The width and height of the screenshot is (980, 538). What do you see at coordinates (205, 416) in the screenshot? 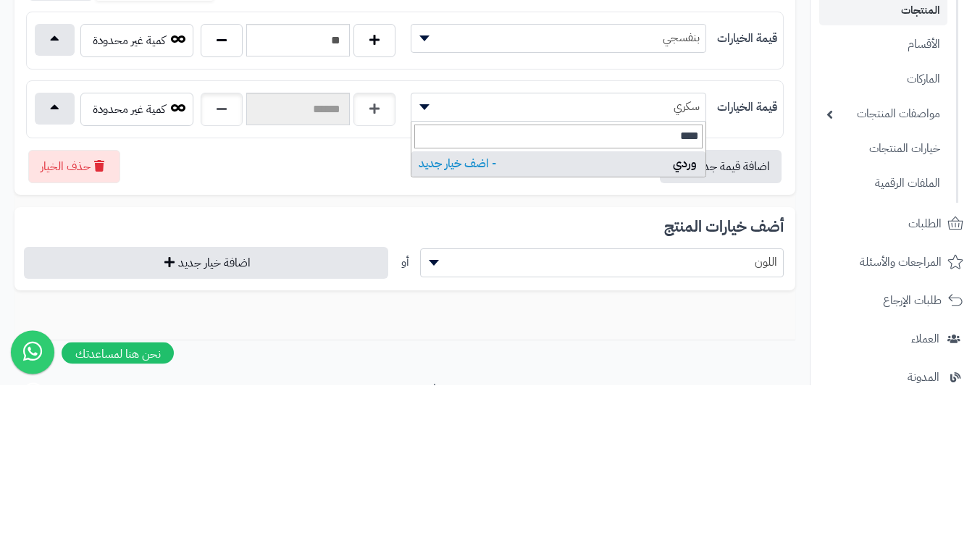
I see `button: اضافة خيار جديد` at bounding box center [205, 416].